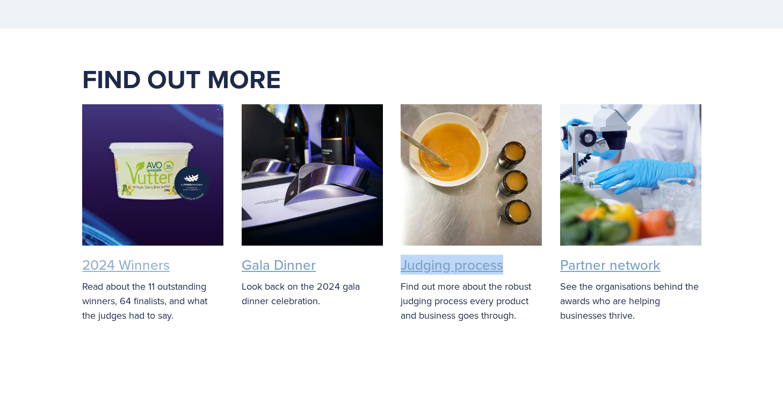 The image size is (783, 409). Describe the element at coordinates (126, 264) in the screenshot. I see `a: 2024 Winners` at that location.